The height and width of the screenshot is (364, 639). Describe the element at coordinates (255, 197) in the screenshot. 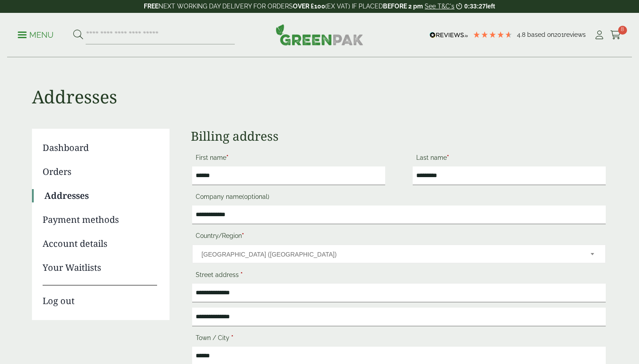

I see `span: (optional)` at that location.